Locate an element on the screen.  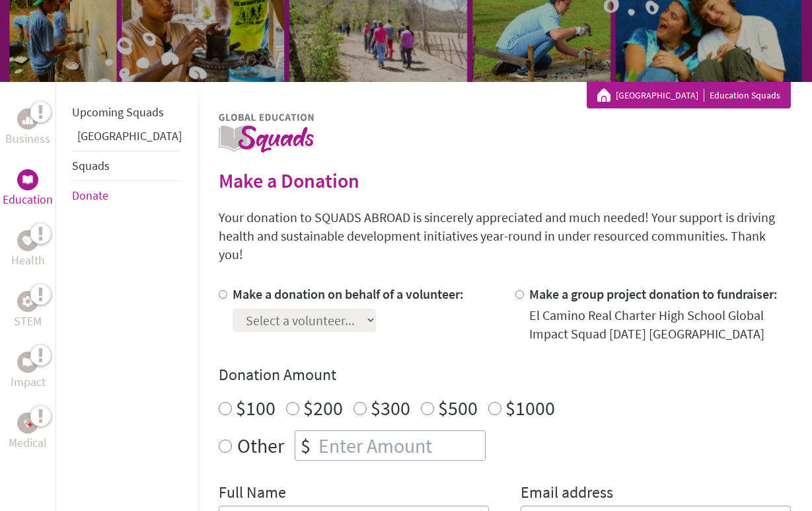
label: $500 is located at coordinates (458, 408).